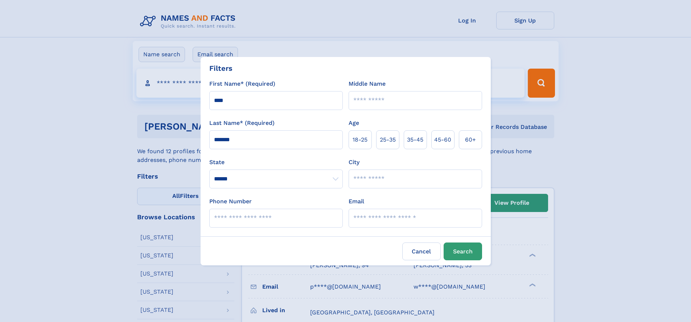 The height and width of the screenshot is (322, 691). I want to click on label: State, so click(276, 162).